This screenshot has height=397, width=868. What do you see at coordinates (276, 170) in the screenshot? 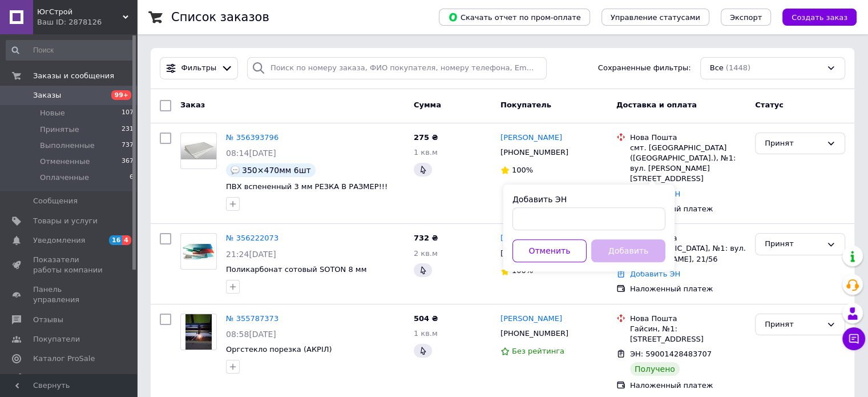
I see `span: 350×470мм 6шт` at bounding box center [276, 170].